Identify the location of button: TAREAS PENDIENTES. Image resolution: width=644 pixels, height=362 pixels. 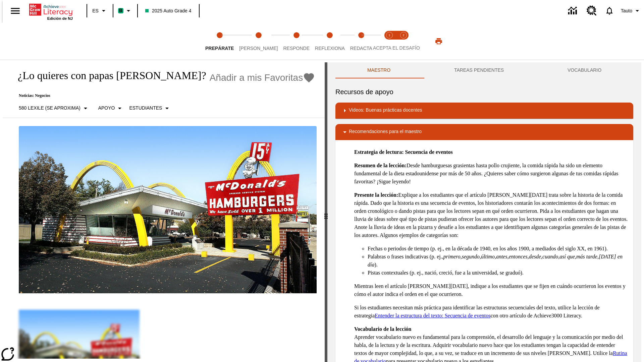
(479, 71).